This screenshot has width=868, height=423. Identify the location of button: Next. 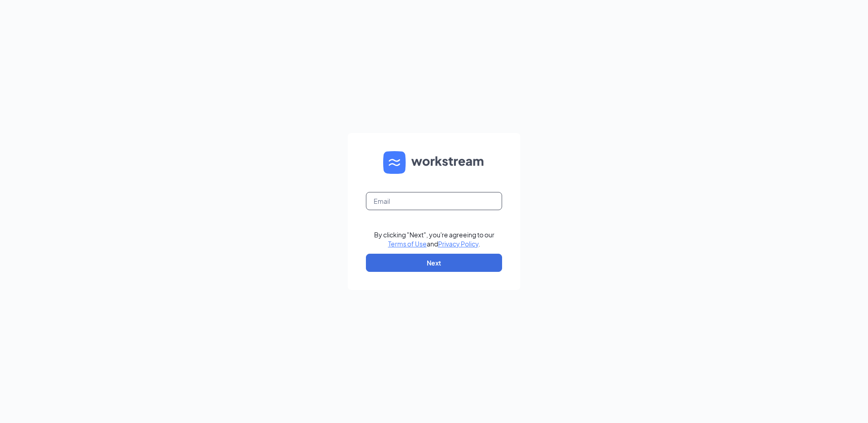
(434, 262).